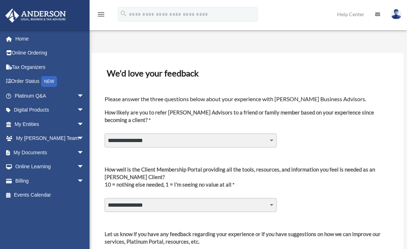  What do you see at coordinates (50, 124) in the screenshot?
I see `a: My Entitiesarrow_drop_down` at bounding box center [50, 124].